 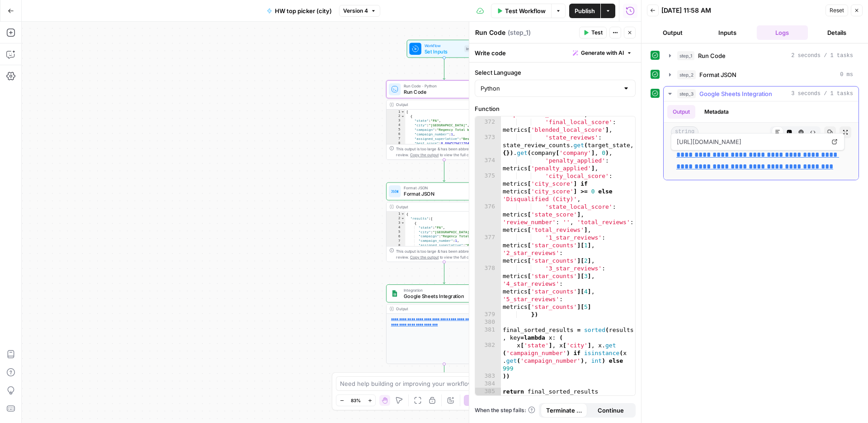 I want to click on span: Toggle code folding, rows 2 through 371, so click(x=402, y=218).